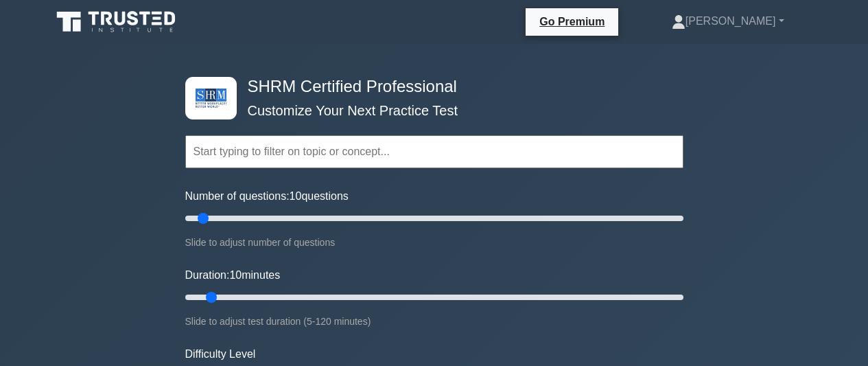 The height and width of the screenshot is (366, 868). What do you see at coordinates (220, 354) in the screenshot?
I see `label: Difficulty Level` at bounding box center [220, 354].